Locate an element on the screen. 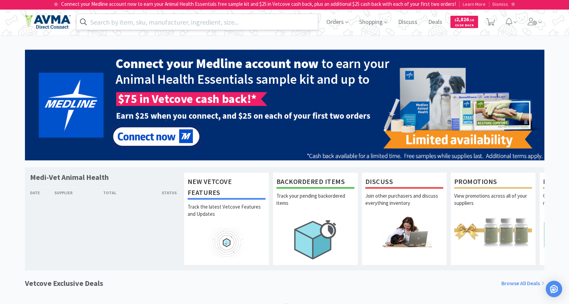 The height and width of the screenshot is (304, 569). span: 2,826 is located at coordinates (464, 19).